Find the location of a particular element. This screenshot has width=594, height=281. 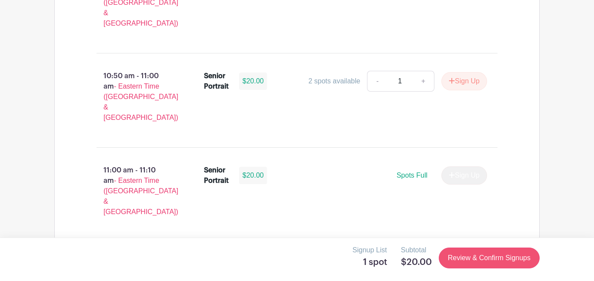

span: Spots Full is located at coordinates (412, 175).